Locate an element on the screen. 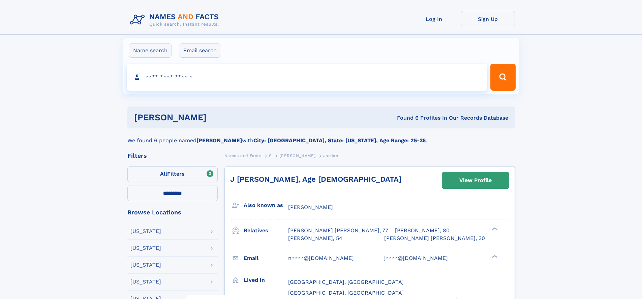 The height and width of the screenshot is (299, 642). a: Sign Up is located at coordinates (488, 19).